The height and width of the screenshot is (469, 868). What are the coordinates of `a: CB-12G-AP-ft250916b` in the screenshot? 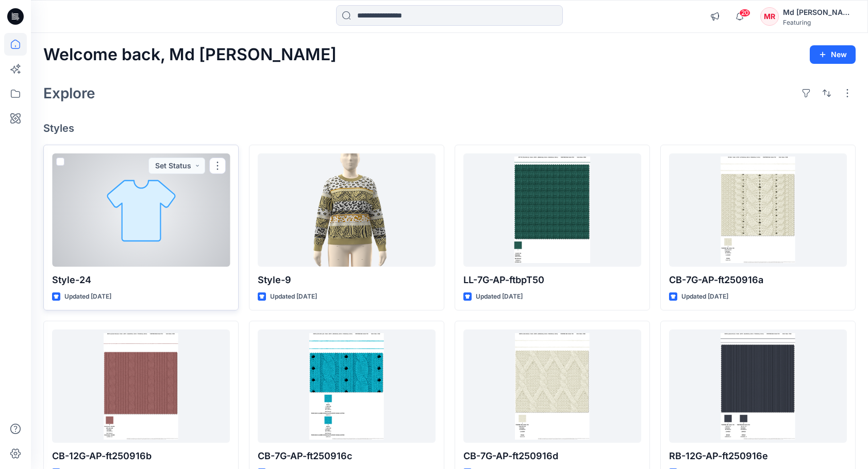 It's located at (141, 386).